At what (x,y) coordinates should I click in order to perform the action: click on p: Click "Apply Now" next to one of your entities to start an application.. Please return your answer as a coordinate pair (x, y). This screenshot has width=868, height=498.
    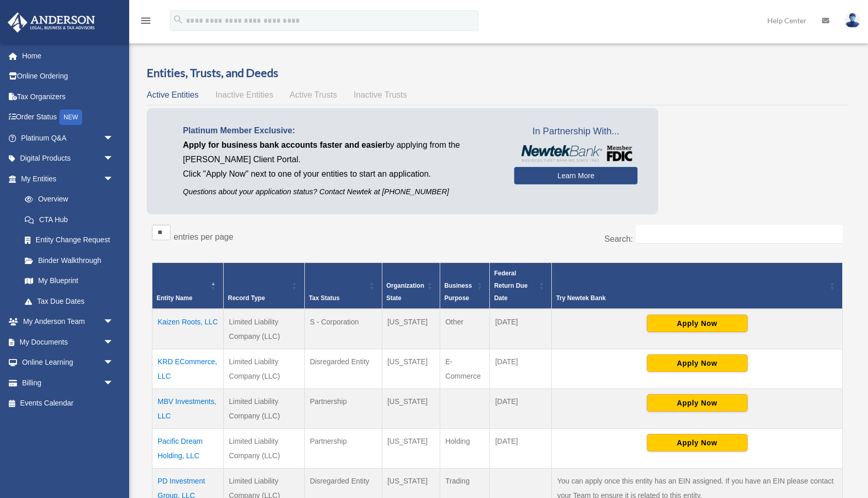
    Looking at the image, I should click on (340, 174).